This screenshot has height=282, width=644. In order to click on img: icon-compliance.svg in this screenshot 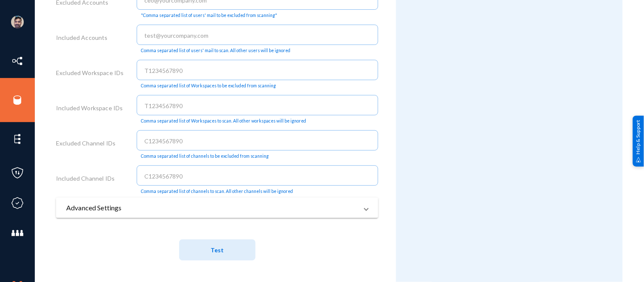, I will do `click(18, 203)`.